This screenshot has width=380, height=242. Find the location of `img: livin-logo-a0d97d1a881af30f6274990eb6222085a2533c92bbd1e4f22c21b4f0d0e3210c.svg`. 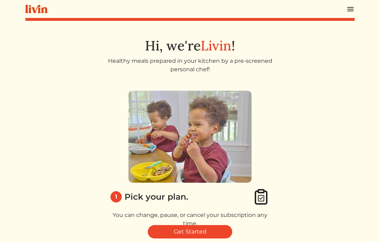

img: livin-logo-a0d97d1a881af30f6274990eb6222085a2533c92bbd1e4f22c21b4f0d0e3210c.svg is located at coordinates (36, 9).